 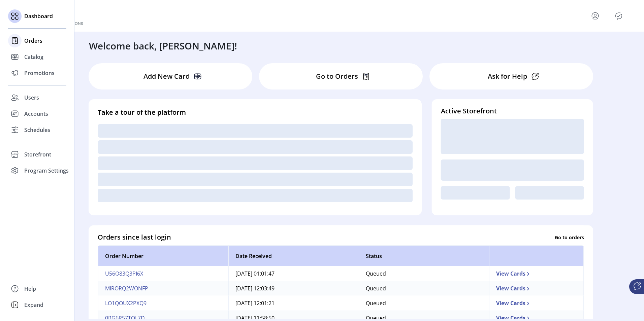 What do you see at coordinates (424, 256) in the screenshot?
I see `th: Status` at bounding box center [424, 256].